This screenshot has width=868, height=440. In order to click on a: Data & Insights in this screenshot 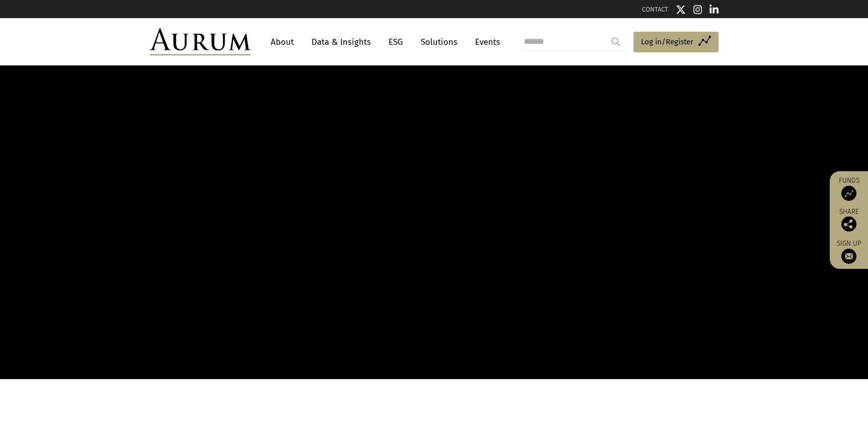, I will do `click(341, 42)`.